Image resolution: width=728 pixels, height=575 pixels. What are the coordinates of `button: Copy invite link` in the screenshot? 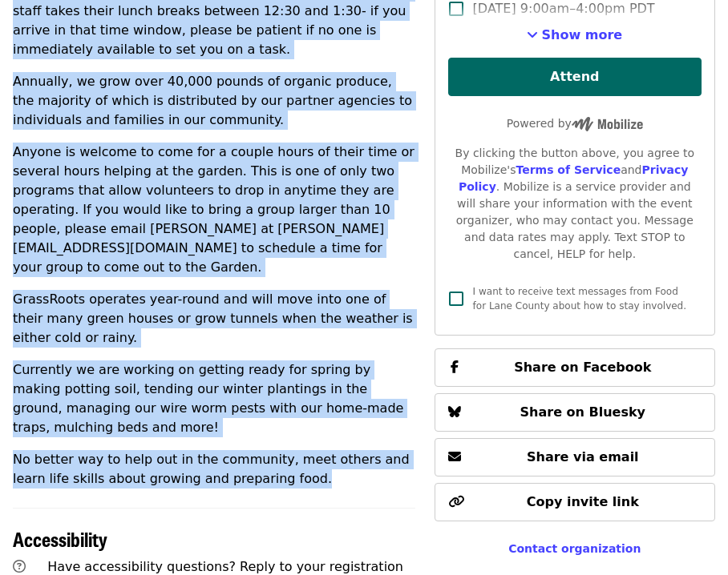 It's located at (574, 503).